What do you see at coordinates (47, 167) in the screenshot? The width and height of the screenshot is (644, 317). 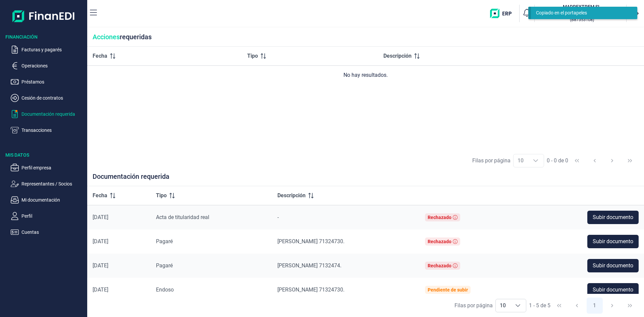 I see `button: Perfil empresa` at bounding box center [47, 167].